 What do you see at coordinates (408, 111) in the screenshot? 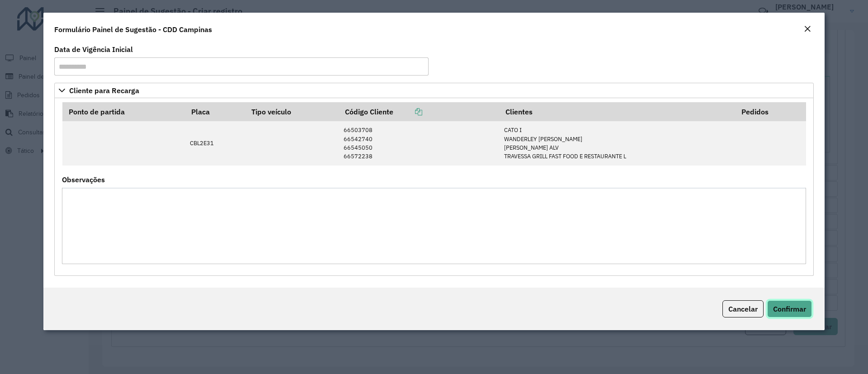
I see `a: Copiar` at bounding box center [408, 111].